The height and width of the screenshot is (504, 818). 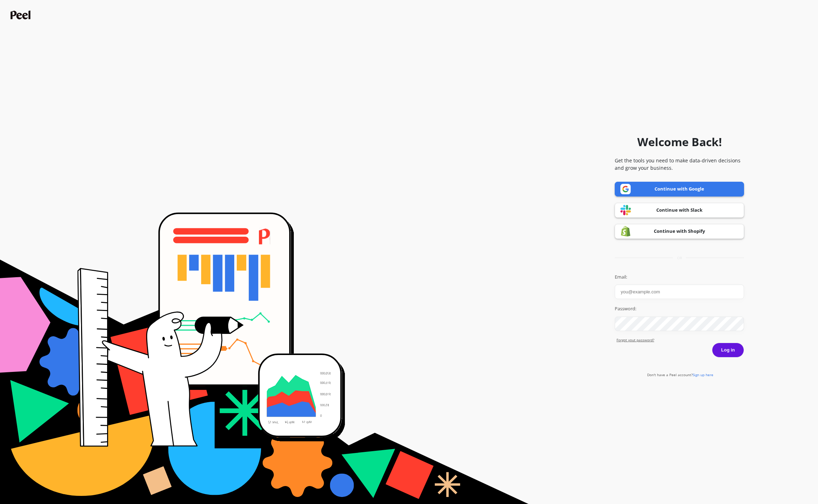 What do you see at coordinates (626, 189) in the screenshot?
I see `img: Google logo` at bounding box center [626, 189].